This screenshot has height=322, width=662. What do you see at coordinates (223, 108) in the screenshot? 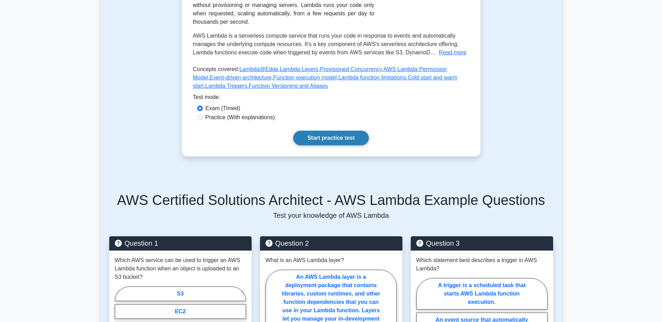
I see `label: Exam (Timed)` at bounding box center [223, 108].